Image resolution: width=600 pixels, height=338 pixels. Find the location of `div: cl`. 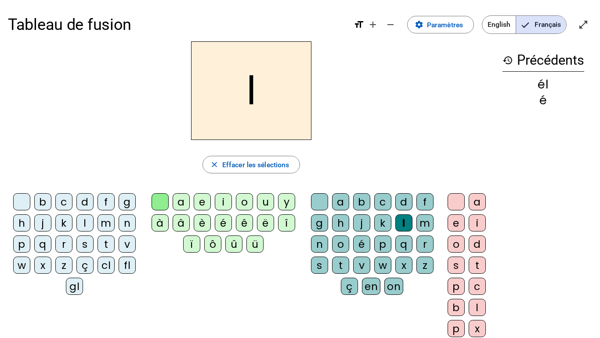

div: cl is located at coordinates (106, 265).